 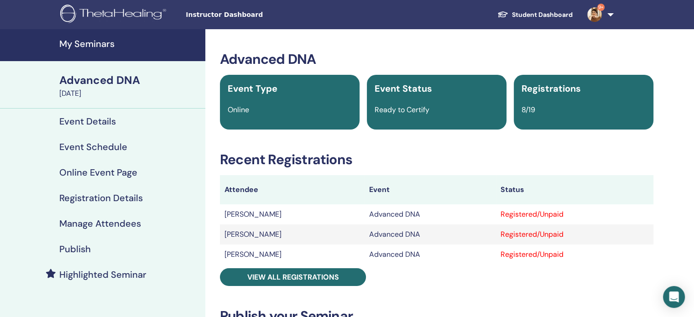 What do you see at coordinates (402, 109) in the screenshot?
I see `span: Ready to Certify` at bounding box center [402, 109].